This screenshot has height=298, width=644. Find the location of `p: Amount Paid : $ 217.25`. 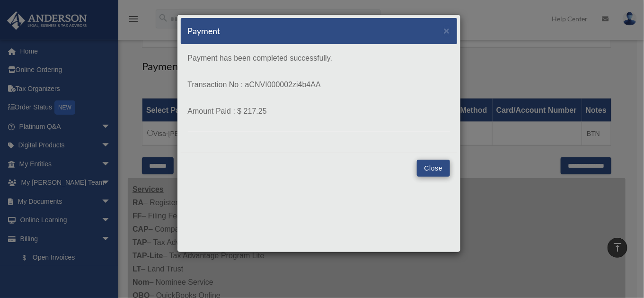

p: Amount Paid : $ 217.25 is located at coordinates (319, 111).